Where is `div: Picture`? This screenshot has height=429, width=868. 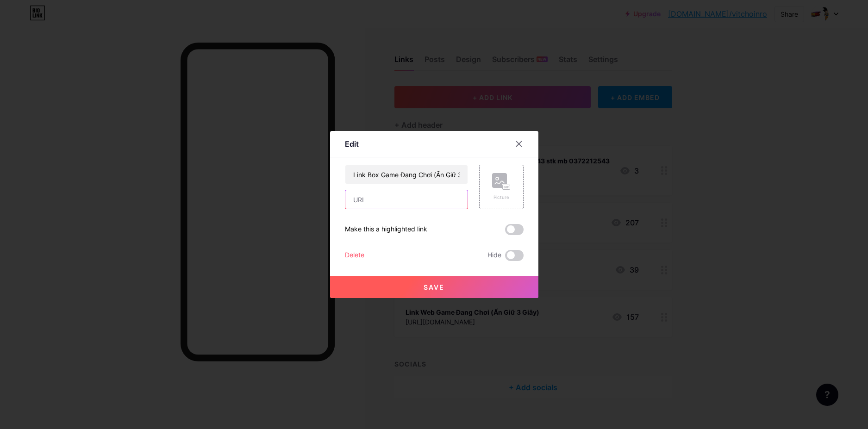
div: Picture is located at coordinates (502, 197).